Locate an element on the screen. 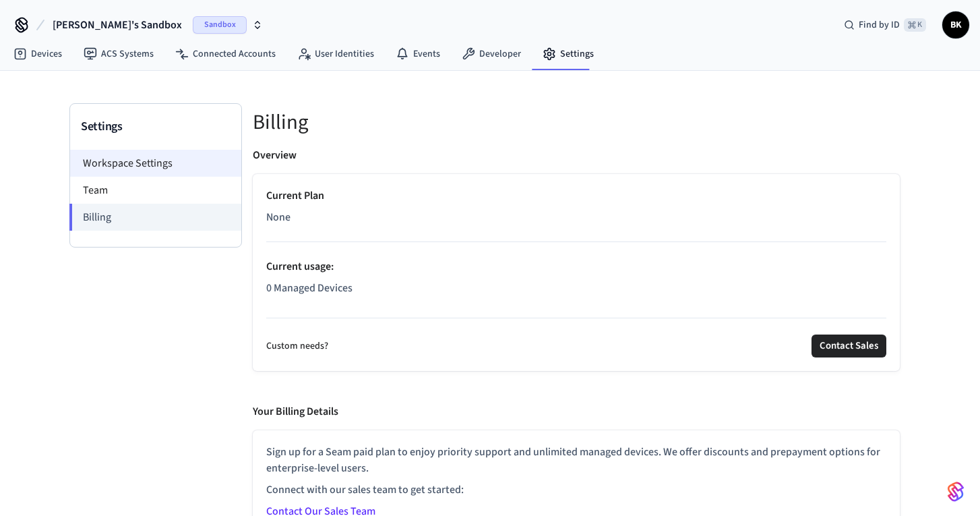 The width and height of the screenshot is (980, 516). p: Your Billing Details is located at coordinates (295, 412).